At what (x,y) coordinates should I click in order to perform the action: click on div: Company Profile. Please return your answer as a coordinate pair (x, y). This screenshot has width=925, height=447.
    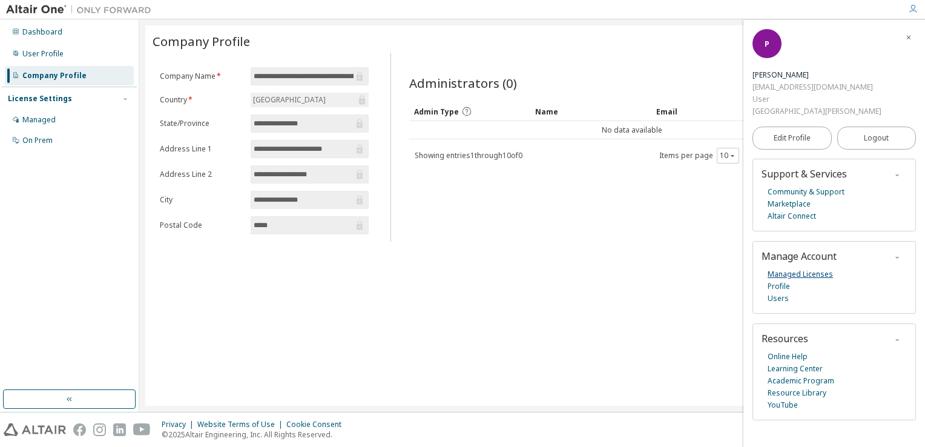
    Looking at the image, I should click on (55, 76).